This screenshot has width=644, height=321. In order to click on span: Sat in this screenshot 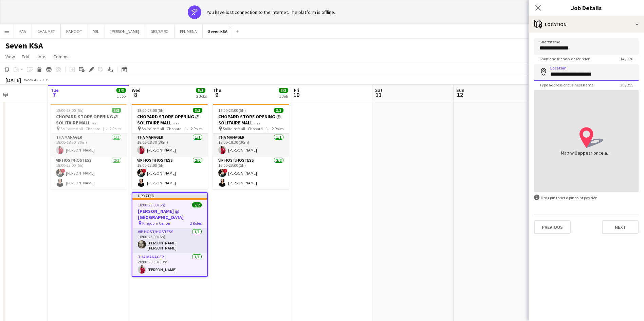, I will do `click(379, 90)`.